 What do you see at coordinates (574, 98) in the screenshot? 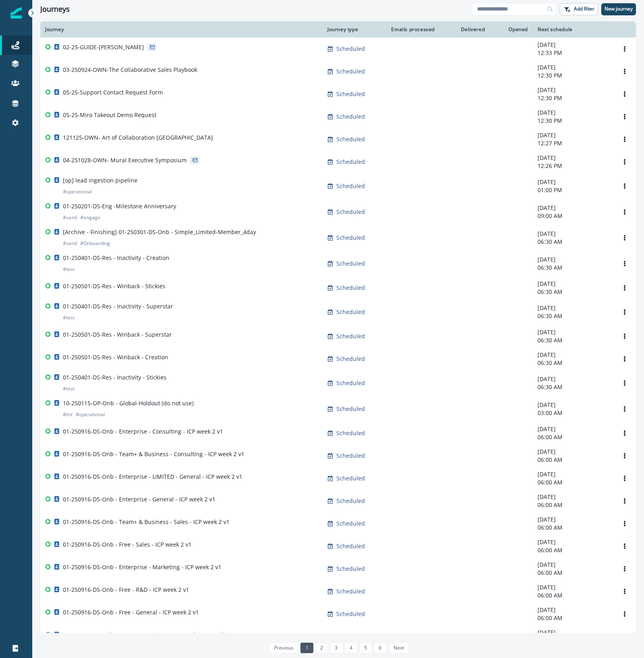
I see `p: 12:30 PM` at bounding box center [574, 98].